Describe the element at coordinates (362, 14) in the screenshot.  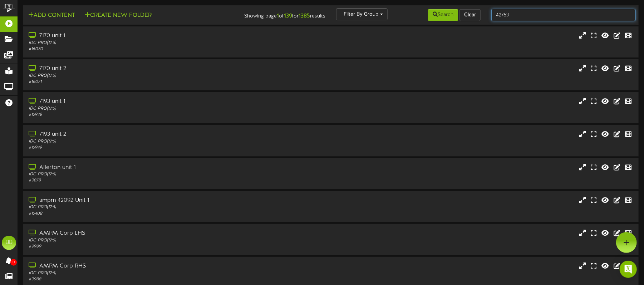
I see `button: Filter By Group` at that location.